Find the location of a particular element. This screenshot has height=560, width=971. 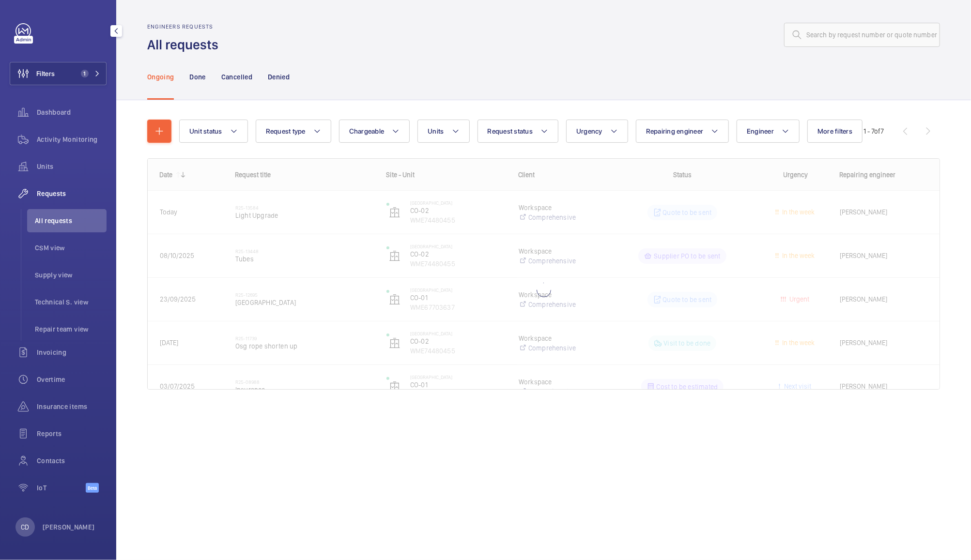

p: Ongoing is located at coordinates (160, 77).